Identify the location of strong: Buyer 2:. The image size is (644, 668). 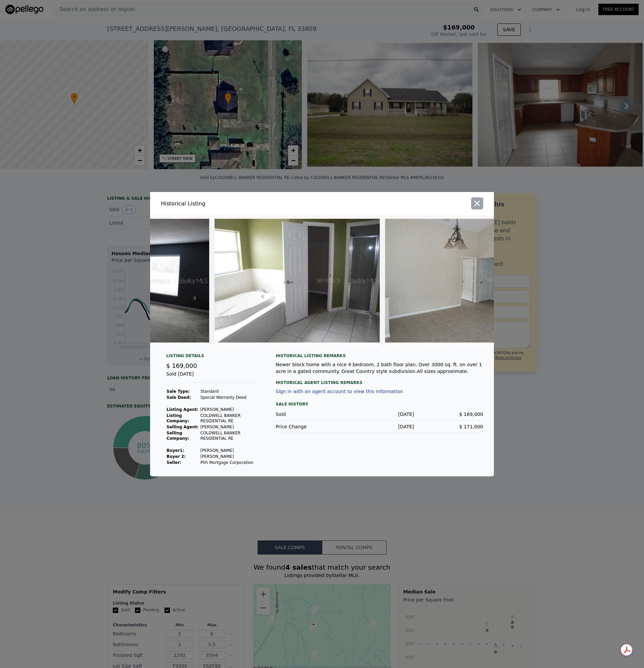
(176, 456).